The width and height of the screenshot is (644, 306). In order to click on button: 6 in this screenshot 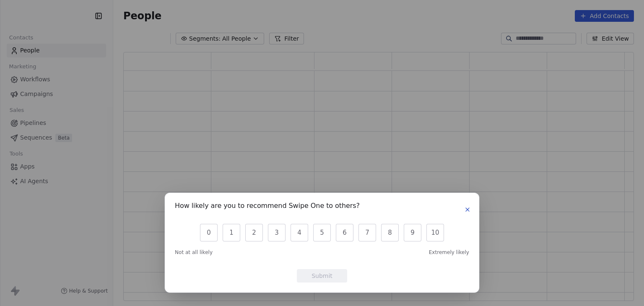, I will do `click(344, 233)`.